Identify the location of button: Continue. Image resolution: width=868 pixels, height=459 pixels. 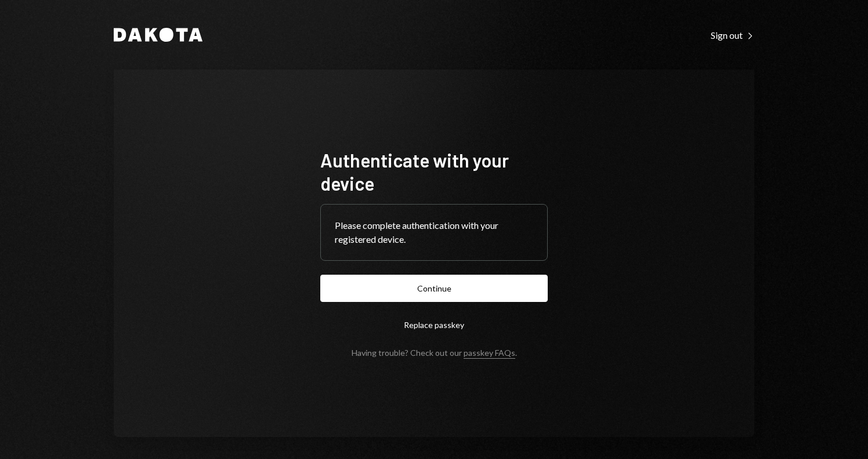
(434, 288).